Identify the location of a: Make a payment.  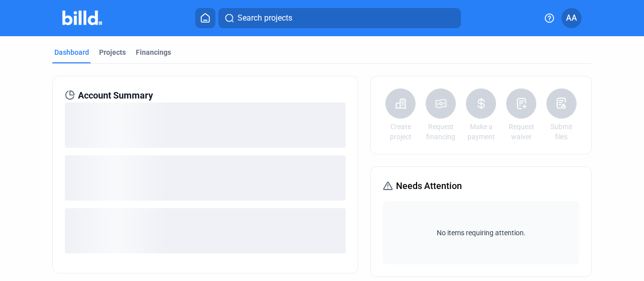
(481, 131).